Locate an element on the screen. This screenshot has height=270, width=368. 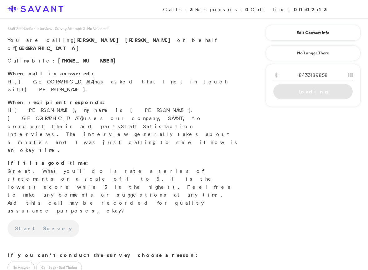
strong: When call is answered: is located at coordinates (50, 73).